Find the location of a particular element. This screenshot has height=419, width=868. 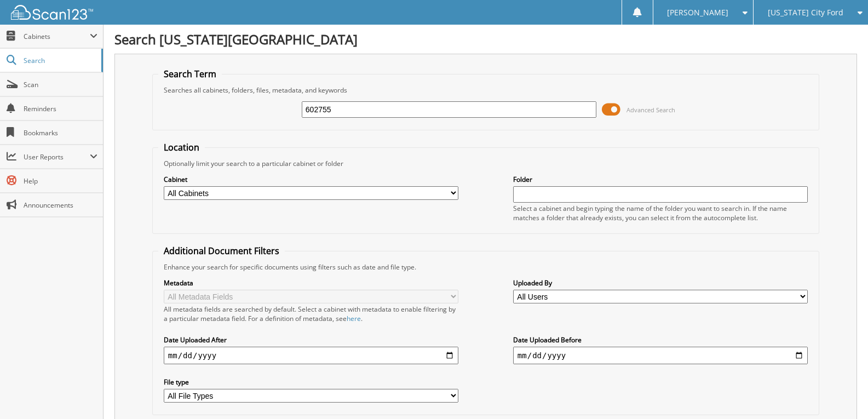

label: Date Uploaded Before is located at coordinates (660, 340).